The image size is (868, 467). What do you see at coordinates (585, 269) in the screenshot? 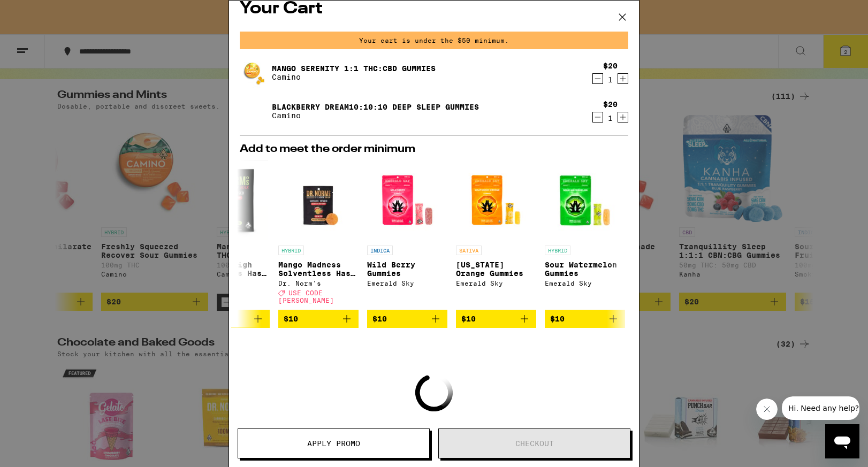
I see `p: Sour Watermelon Gummies` at bounding box center [585, 269].